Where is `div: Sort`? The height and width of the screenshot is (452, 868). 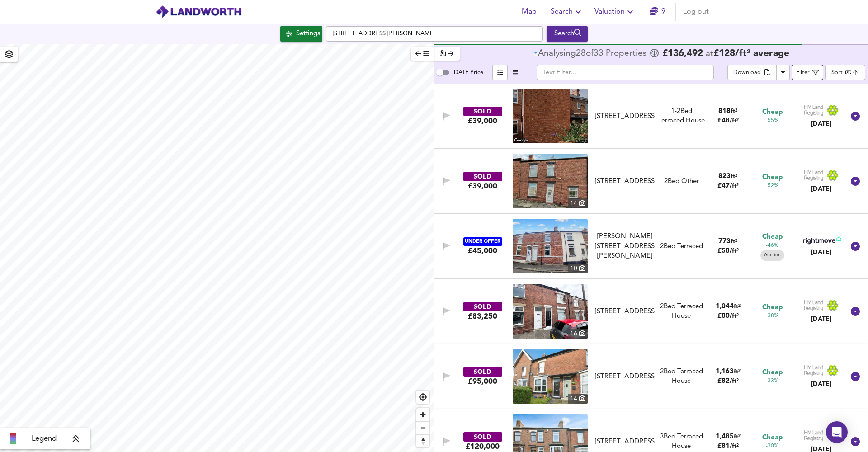 div: Sort is located at coordinates (844, 72).